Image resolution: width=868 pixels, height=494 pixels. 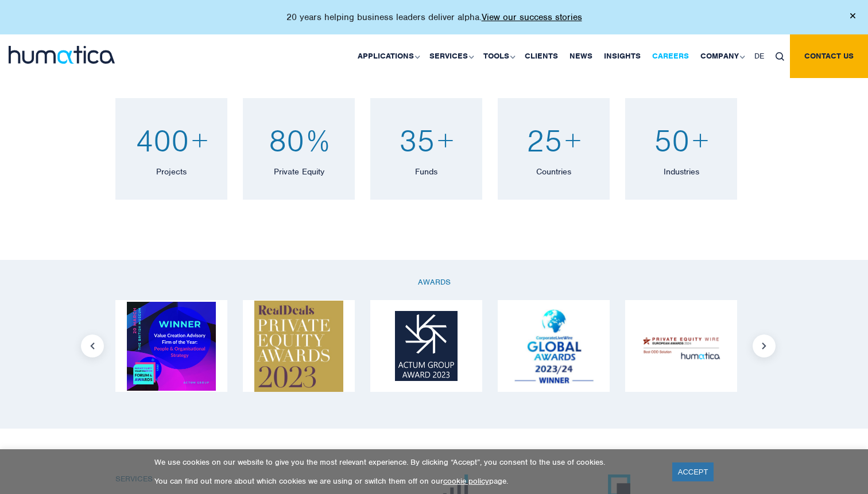 What do you see at coordinates (426, 171) in the screenshot?
I see `p: Funds` at bounding box center [426, 171].